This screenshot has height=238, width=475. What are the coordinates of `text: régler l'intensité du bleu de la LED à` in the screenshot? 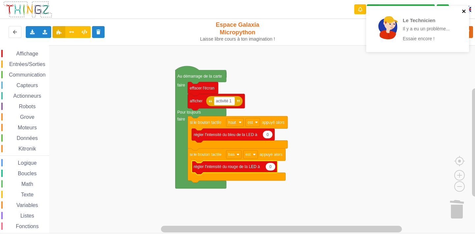 It's located at (225, 135).